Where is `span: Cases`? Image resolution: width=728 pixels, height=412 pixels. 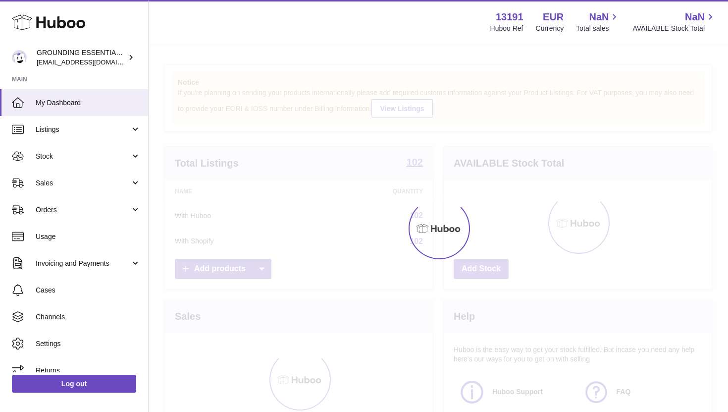 span: Cases is located at coordinates (88, 290).